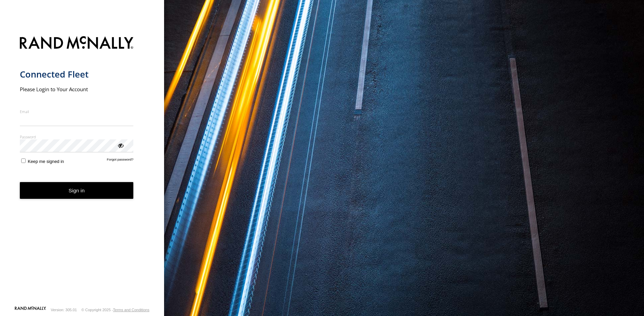  Describe the element at coordinates (82, 169) in the screenshot. I see `form: main` at that location.